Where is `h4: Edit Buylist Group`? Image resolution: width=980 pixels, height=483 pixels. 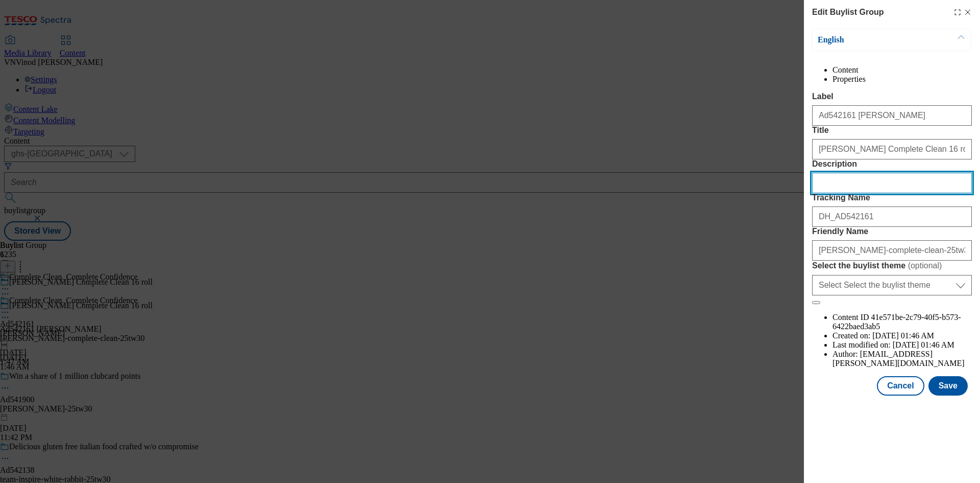
h4: Edit Buylist Group is located at coordinates (848, 12).